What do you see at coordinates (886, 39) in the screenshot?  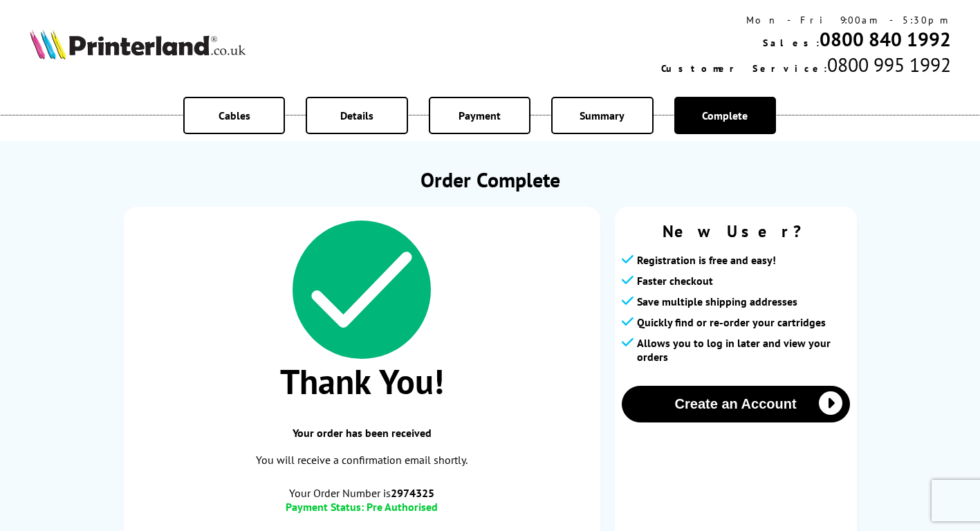 I see `a: 0800 840 1992` at bounding box center [886, 39].